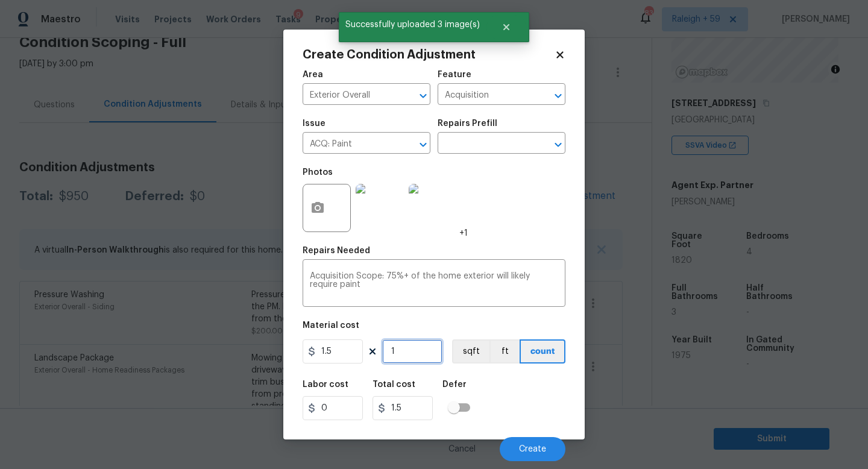 Image resolution: width=868 pixels, height=469 pixels. I want to click on button: ft, so click(504, 352).